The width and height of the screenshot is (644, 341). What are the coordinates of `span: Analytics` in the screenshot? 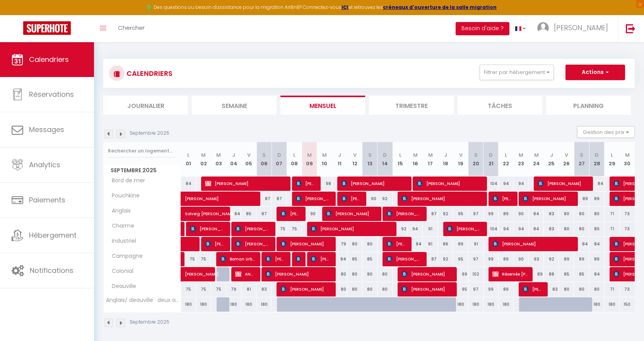 It's located at (45, 165).